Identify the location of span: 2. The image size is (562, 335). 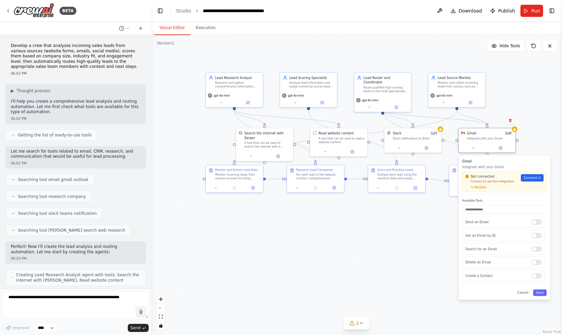
(357, 323).